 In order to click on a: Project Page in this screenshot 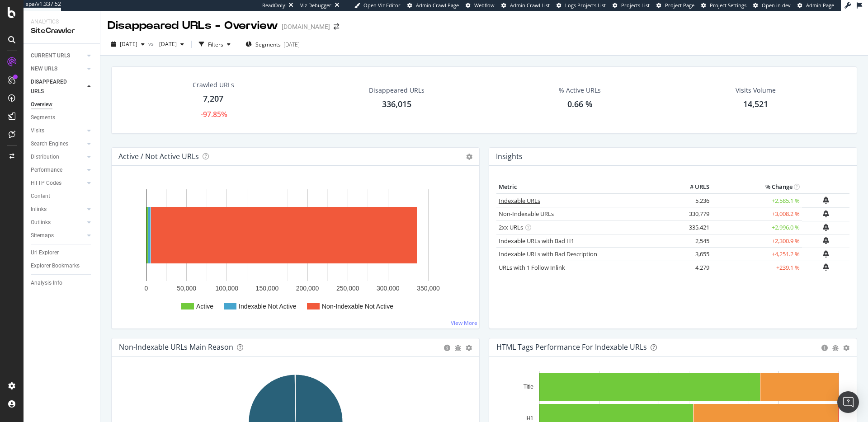, I will do `click(675, 5)`.